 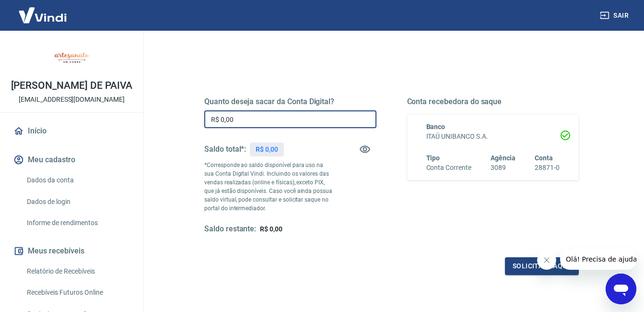 What do you see at coordinates (436, 126) in the screenshot?
I see `span: Banco` at bounding box center [436, 126].